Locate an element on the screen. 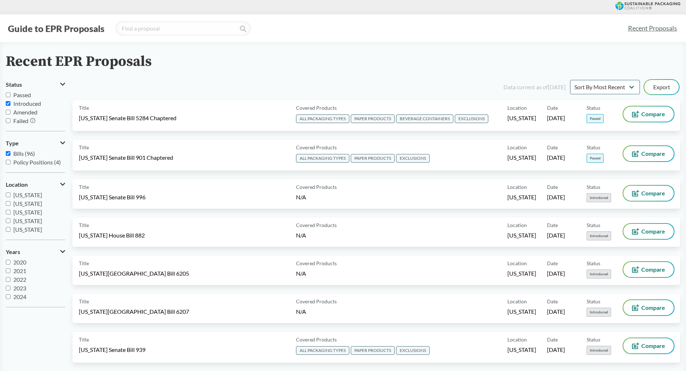  input: 2022 is located at coordinates (8, 279).